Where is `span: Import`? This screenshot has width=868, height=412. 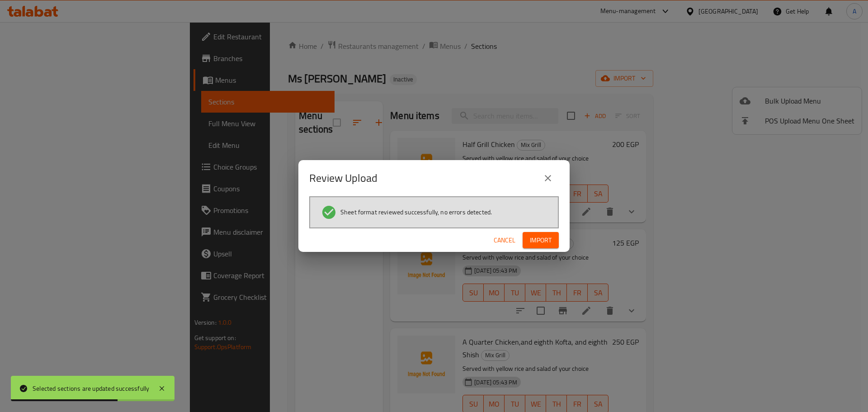 span: Import is located at coordinates (541, 240).